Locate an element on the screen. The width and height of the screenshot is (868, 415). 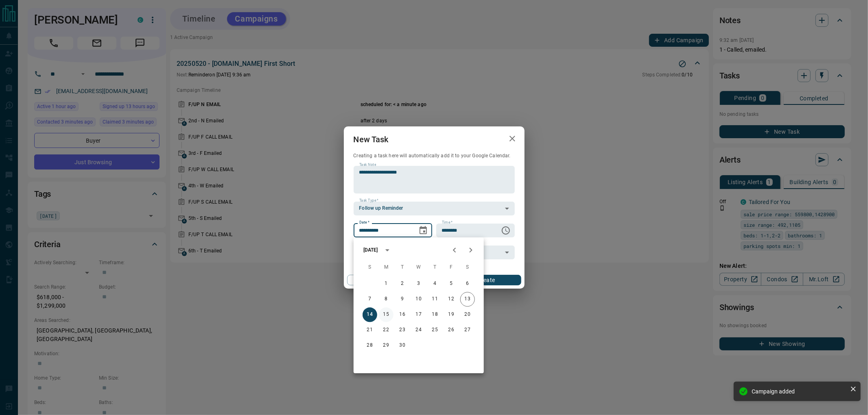
p: Creating a task here will automatically add it to your Google Calendar. is located at coordinates (434, 156).